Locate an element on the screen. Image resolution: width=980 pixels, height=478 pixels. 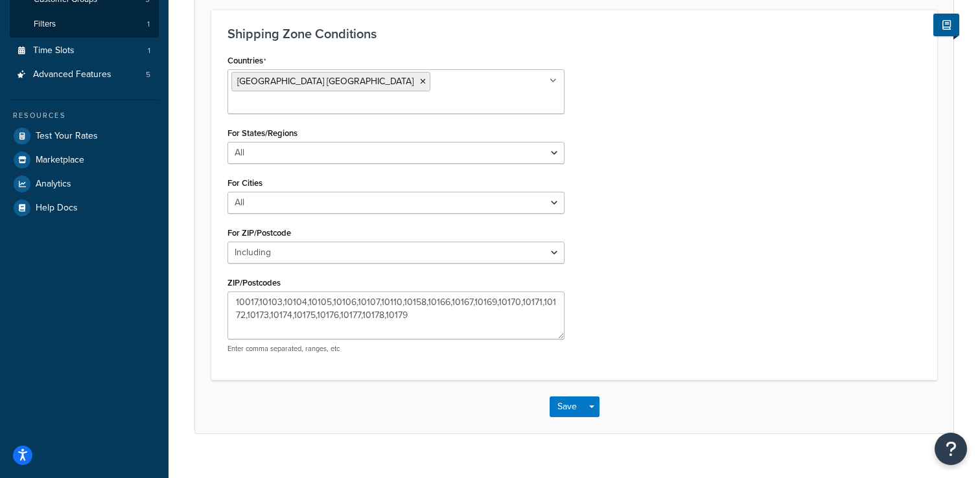
span: Time Slots is located at coordinates (54, 50).